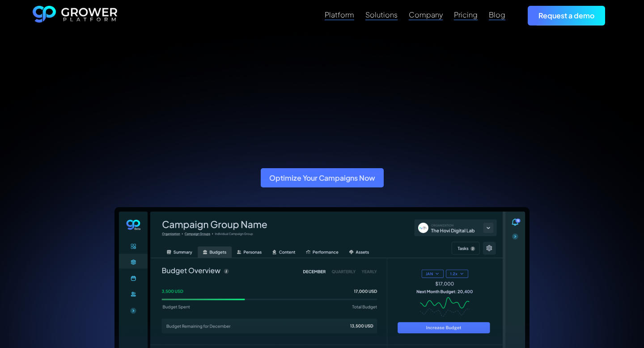 The width and height of the screenshot is (644, 348). Describe the element at coordinates (381, 14) in the screenshot. I see `a: Solutions` at that location.